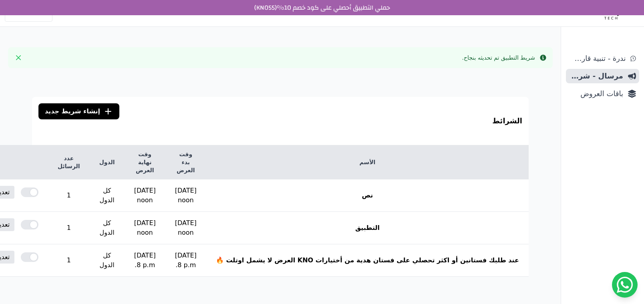 This screenshot has height=304, width=644. What do you see at coordinates (368, 260) in the screenshot?
I see `th: عند طلبك فستانين أو اكثر تحصلي على فستان هدية من أختيارات KNO العرض لا يشمل اوتلت 🔥` at bounding box center [368, 260].